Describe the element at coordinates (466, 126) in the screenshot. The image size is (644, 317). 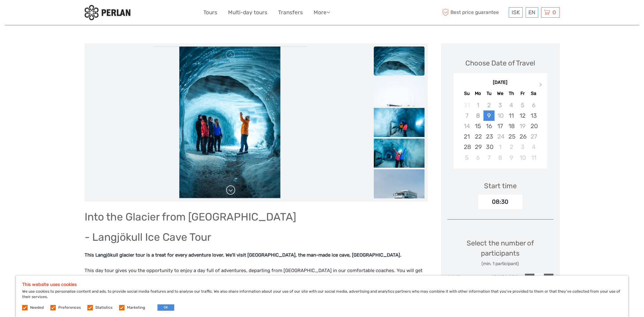
I see `div: Not available Sunday, September 14th, 2025` at that location.